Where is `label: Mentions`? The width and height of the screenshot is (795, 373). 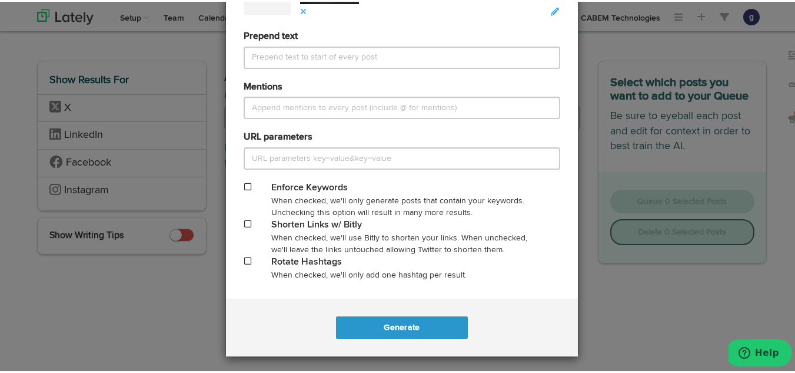
label: Mentions is located at coordinates (263, 85).